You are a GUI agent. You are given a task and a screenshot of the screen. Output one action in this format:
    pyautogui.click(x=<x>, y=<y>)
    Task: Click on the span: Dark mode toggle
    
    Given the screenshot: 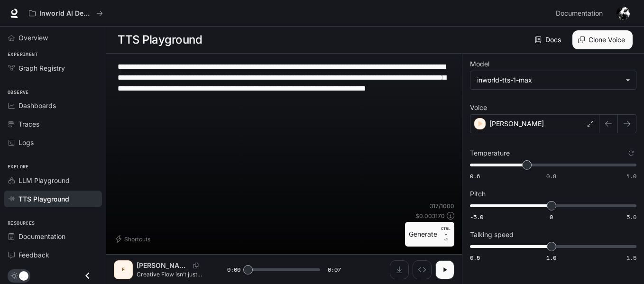 What is the action you would take?
    pyautogui.click(x=24, y=276)
    